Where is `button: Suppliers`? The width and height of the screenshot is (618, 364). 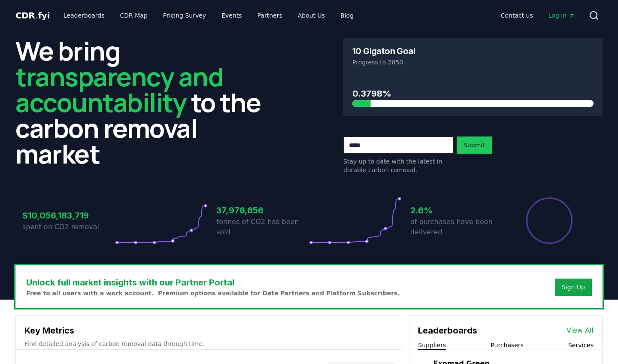
button: Suppliers is located at coordinates (432, 345).